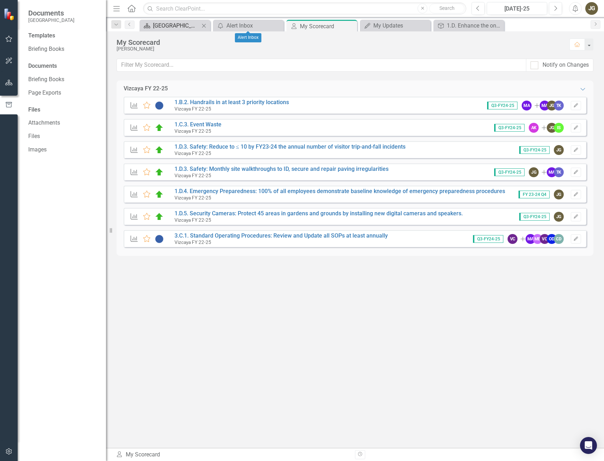 This screenshot has width=604, height=461. I want to click on div: OD, so click(551, 239).